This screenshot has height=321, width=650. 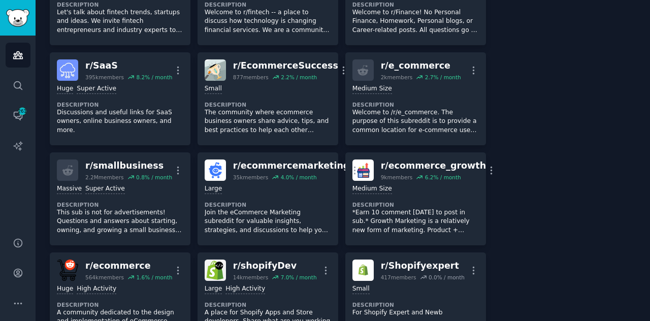 I want to click on a: 261, so click(x=18, y=115).